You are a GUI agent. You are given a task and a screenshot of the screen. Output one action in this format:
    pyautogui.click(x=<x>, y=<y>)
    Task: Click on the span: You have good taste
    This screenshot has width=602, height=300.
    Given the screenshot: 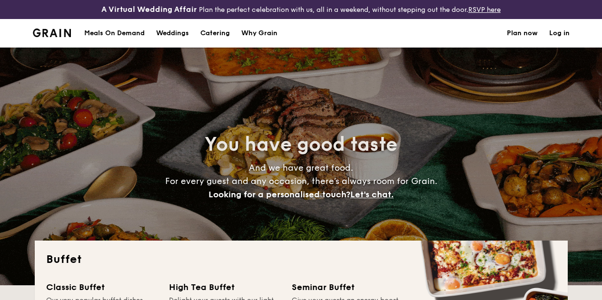 What is the action you would take?
    pyautogui.click(x=301, y=145)
    